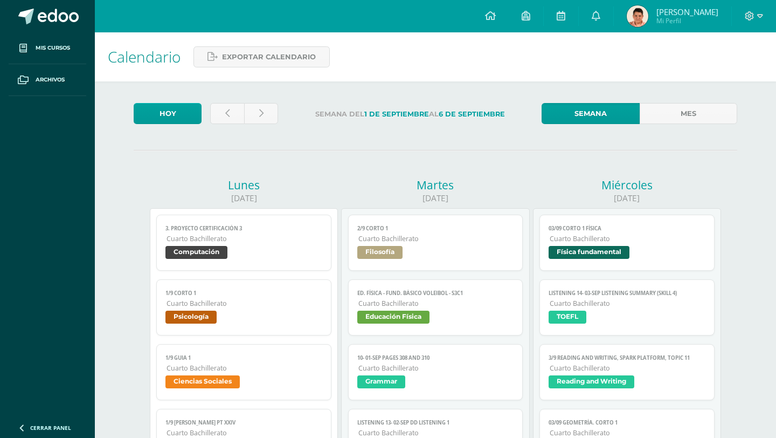  I want to click on span: Educación Física, so click(393, 317).